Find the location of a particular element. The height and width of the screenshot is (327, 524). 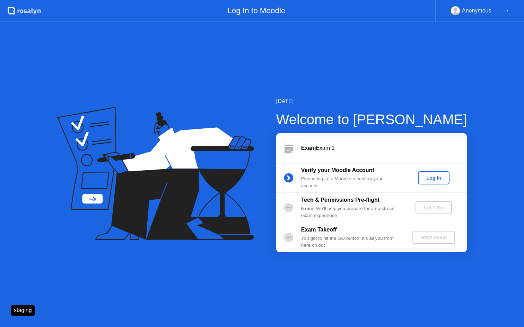

button: Start Exam is located at coordinates (433, 238).